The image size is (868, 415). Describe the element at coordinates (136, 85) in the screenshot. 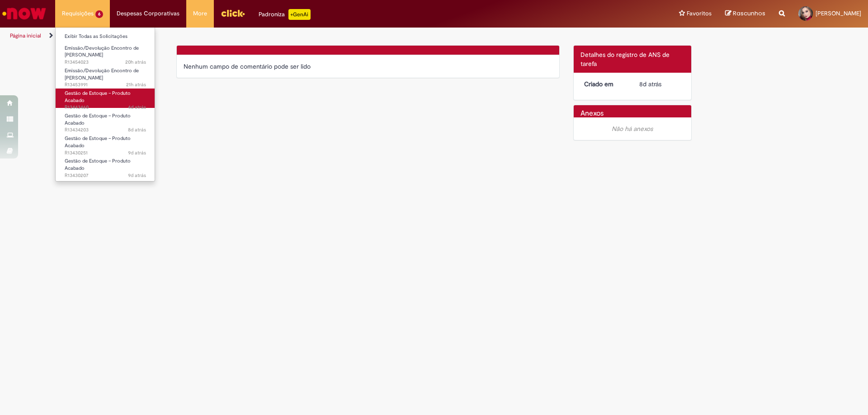

I see `span: 21h atrás` at that location.